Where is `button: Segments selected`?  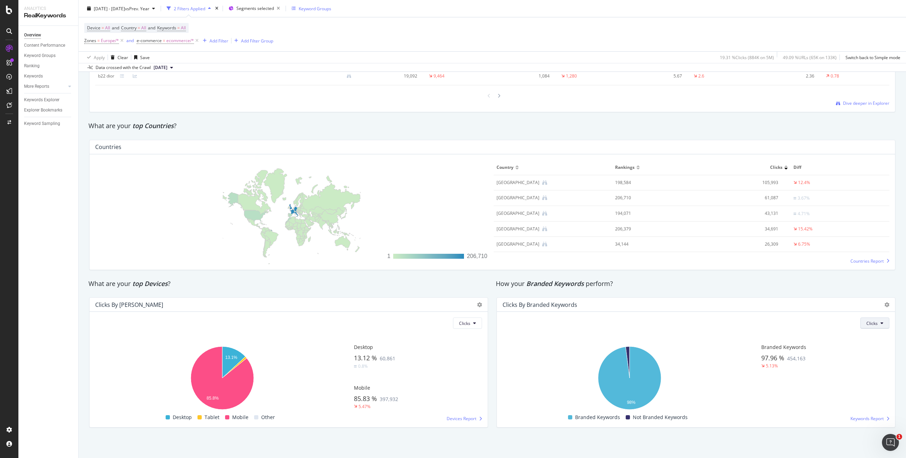
button: Segments selected is located at coordinates (254, 8).